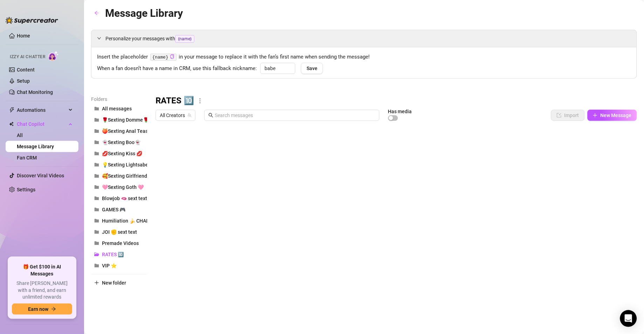 This screenshot has height=334, width=644. I want to click on button: 💋Sexting Kiss 💋, so click(119, 153).